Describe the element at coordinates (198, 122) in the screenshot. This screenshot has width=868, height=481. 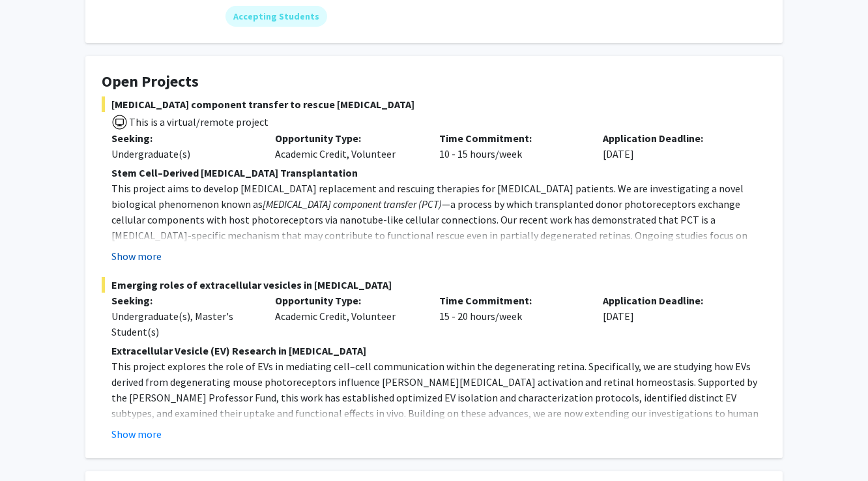
I see `span: This is a virtual/remote project` at that location.